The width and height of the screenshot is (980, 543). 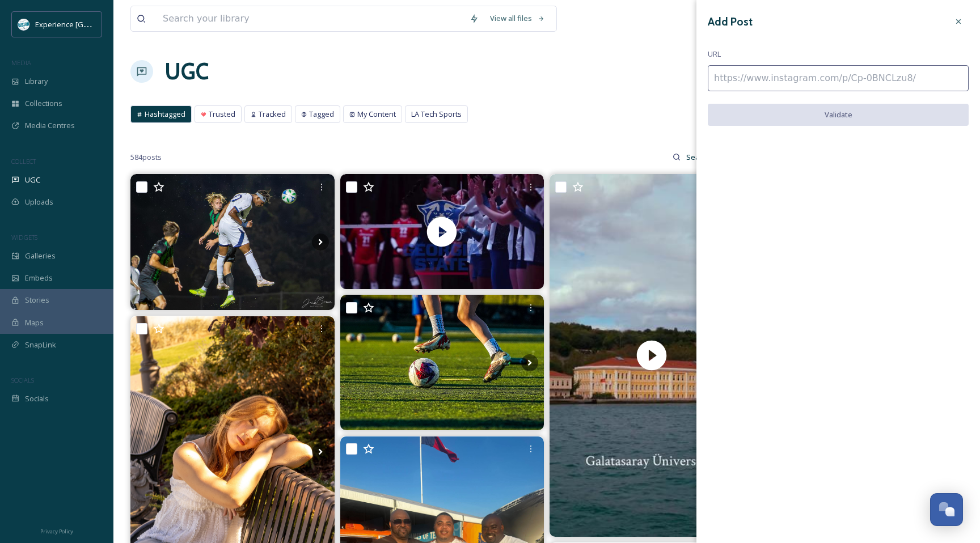 What do you see at coordinates (36, 81) in the screenshot?
I see `span: Library` at bounding box center [36, 81].